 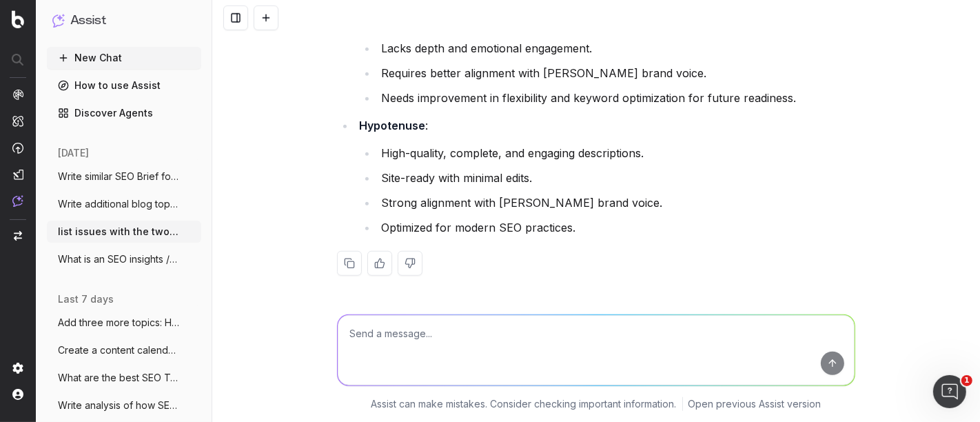 What do you see at coordinates (124, 350) in the screenshot?
I see `button: Create a content calendar using trends &` at bounding box center [124, 350].